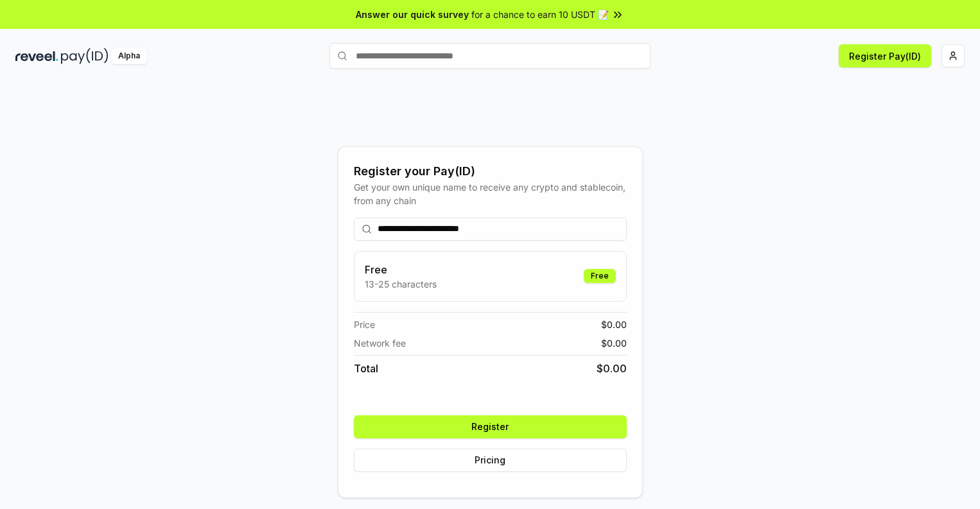 This screenshot has width=980, height=509. What do you see at coordinates (490, 194) in the screenshot?
I see `div: Get your own unique name to receive any crypto and stablecoin, from any chain` at bounding box center [490, 194].